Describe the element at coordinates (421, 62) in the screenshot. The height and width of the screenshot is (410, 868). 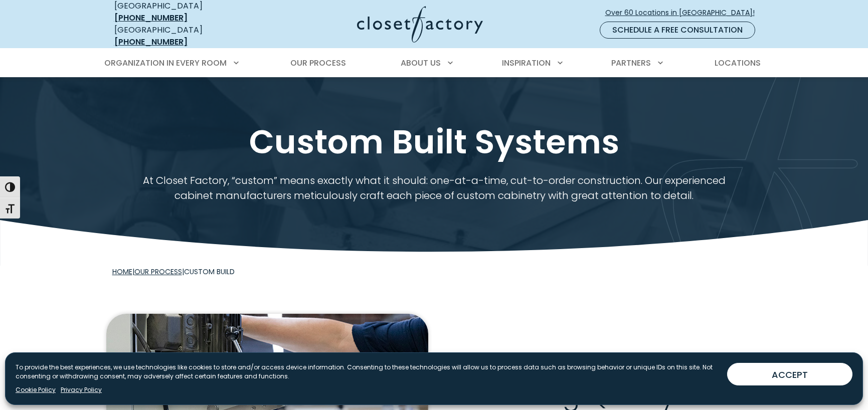
I see `span: About Us` at that location.